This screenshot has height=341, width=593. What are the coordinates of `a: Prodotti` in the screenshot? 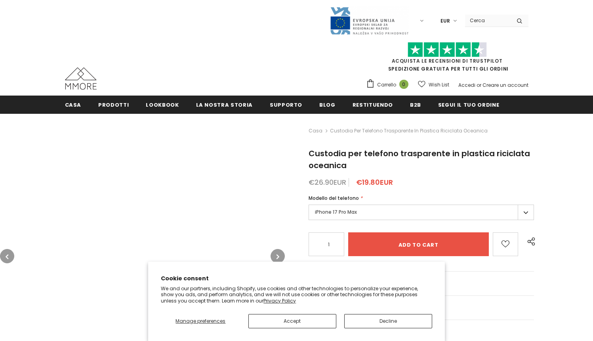 It's located at (113, 104).